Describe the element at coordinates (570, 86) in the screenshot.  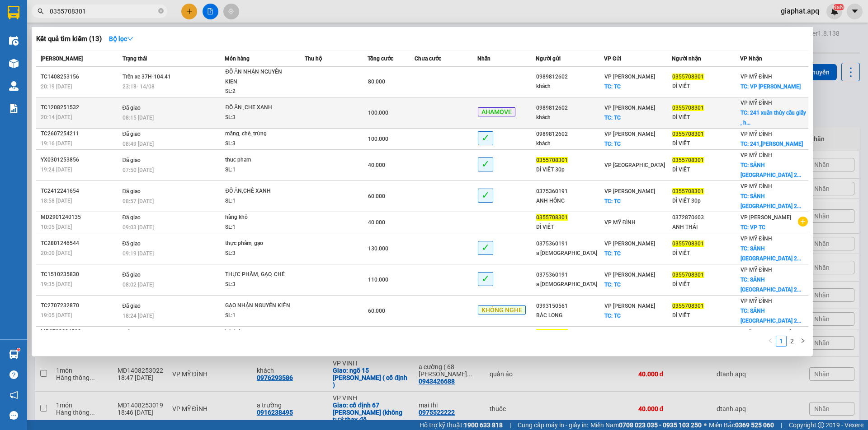
I see `div: khách` at that location.